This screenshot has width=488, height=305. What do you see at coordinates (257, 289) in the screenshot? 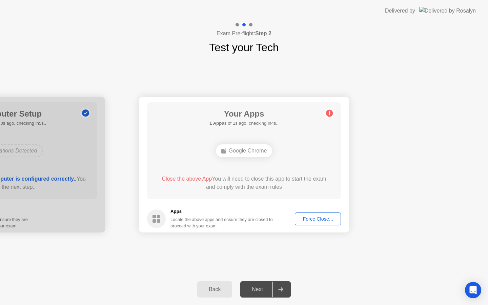
I see `div: Next` at bounding box center [257, 289].